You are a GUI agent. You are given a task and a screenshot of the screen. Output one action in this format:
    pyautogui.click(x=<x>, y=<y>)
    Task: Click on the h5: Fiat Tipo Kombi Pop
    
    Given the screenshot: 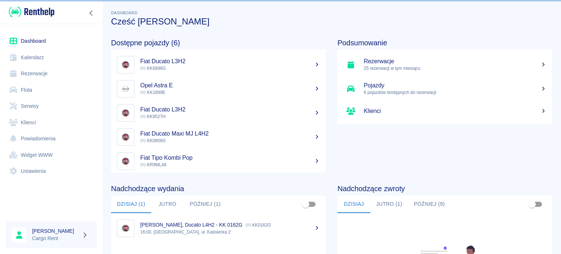 What is the action you would take?
    pyautogui.click(x=230, y=158)
    